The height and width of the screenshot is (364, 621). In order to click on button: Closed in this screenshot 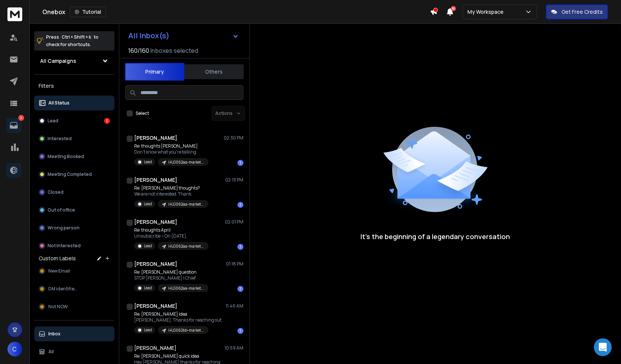, I will do `click(75, 192)`.